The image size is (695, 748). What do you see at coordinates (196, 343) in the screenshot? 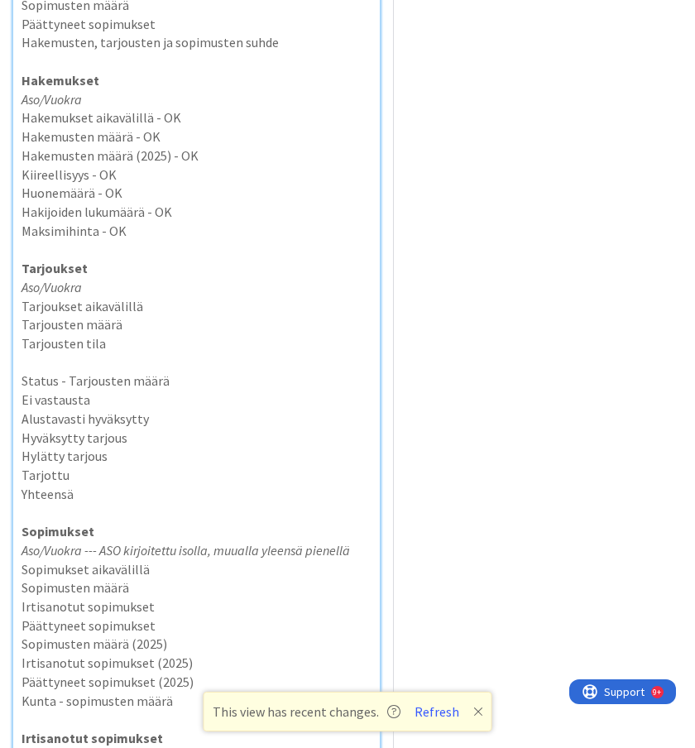
I see `p: Tarjousten tila` at bounding box center [196, 343].